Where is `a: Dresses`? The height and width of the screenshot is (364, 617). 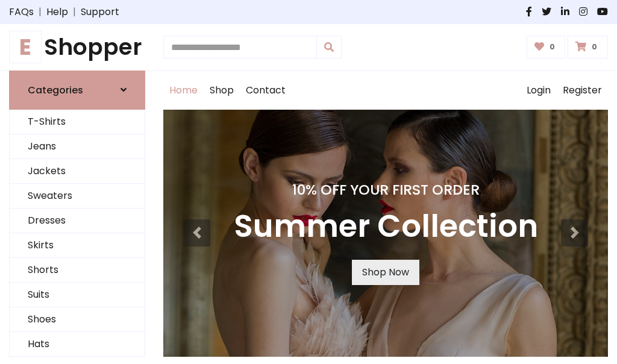 a: Dresses is located at coordinates (77, 221).